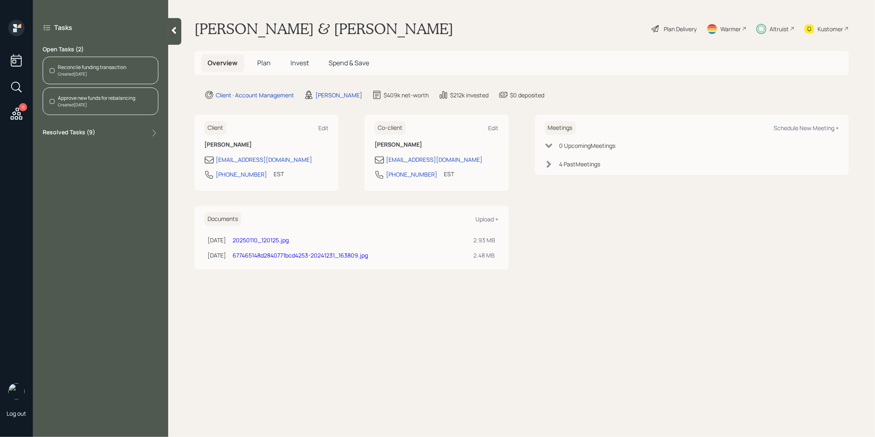 This screenshot has height=437, width=875. What do you see at coordinates (300, 255) in the screenshot?
I see `a: 677465148d2840771bcd4253-20241231_163809.jpg` at bounding box center [300, 255].